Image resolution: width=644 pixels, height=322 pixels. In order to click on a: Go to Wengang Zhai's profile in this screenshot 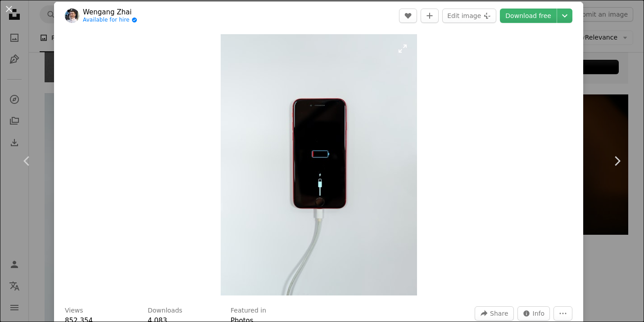, I will do `click(72, 16)`.